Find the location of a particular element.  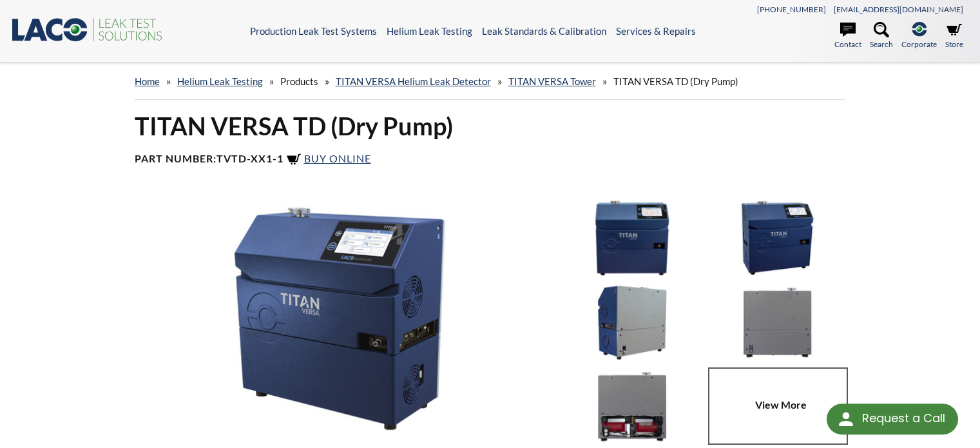

b: TVTD-XX1-1 is located at coordinates (250, 158).